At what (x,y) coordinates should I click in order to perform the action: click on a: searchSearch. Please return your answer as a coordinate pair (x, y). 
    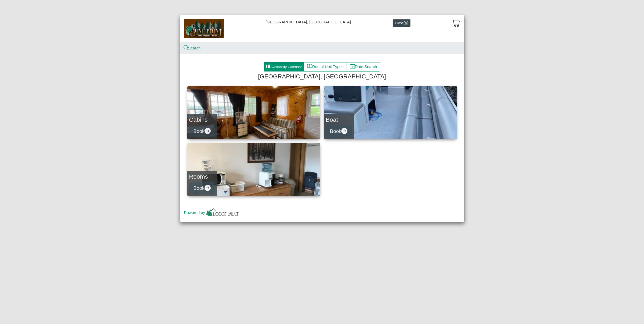
    Looking at the image, I should click on (192, 48).